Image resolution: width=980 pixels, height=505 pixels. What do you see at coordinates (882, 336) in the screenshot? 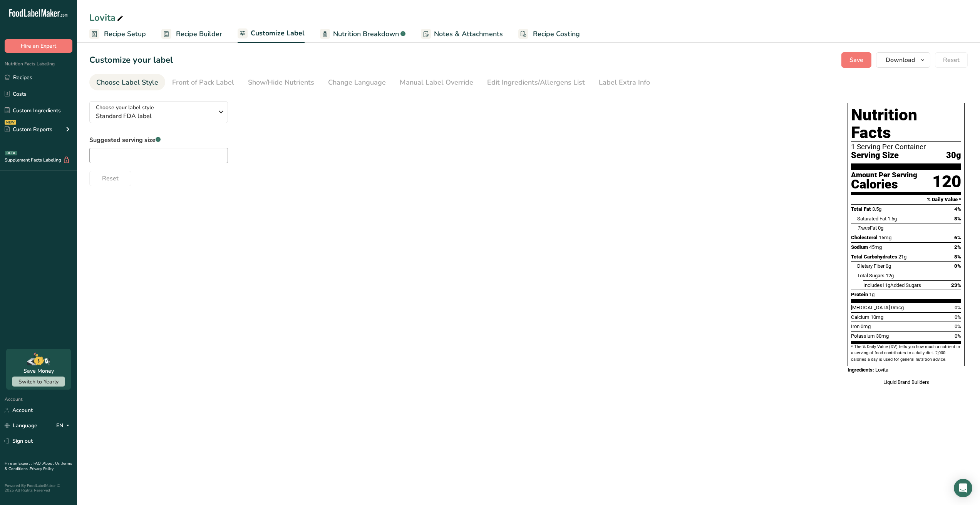
I see `span: 30mg` at bounding box center [882, 336].